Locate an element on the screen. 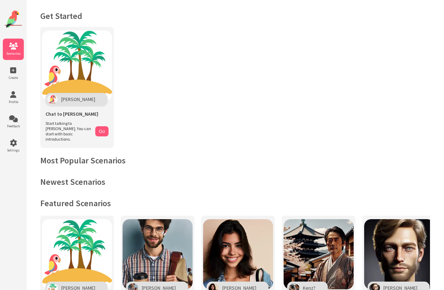 The width and height of the screenshot is (444, 290). img: Website Logo is located at coordinates (13, 19).